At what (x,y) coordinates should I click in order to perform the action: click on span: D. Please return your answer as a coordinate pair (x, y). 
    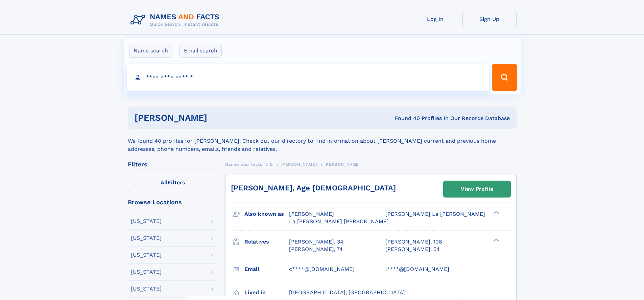
    Looking at the image, I should click on (271, 165).